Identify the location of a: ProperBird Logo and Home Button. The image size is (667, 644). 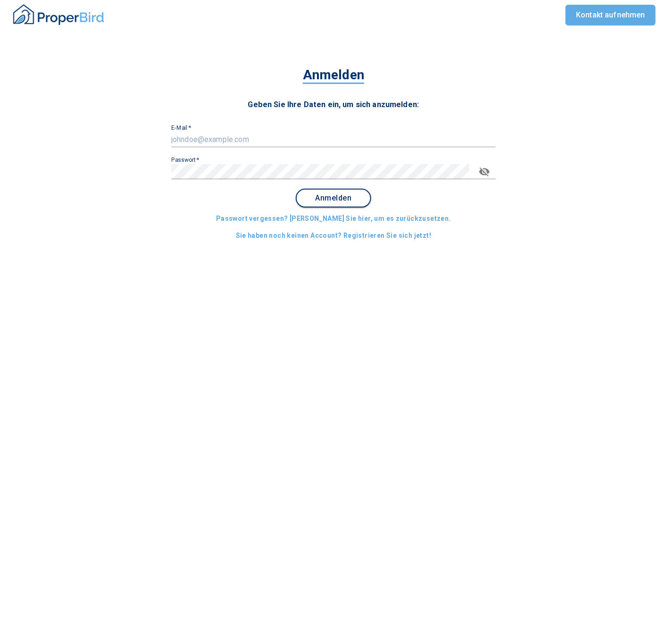
(58, 15).